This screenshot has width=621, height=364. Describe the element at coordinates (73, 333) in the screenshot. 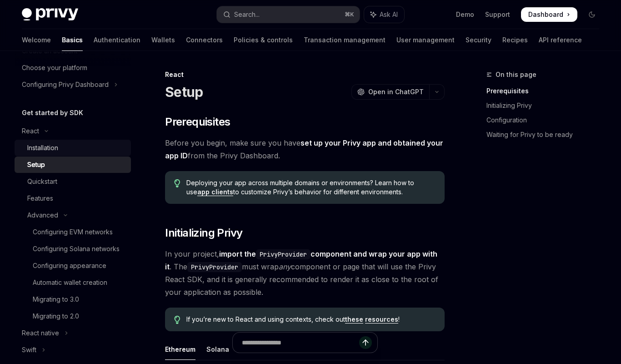

I see `button: Toggle React native section` at that location.